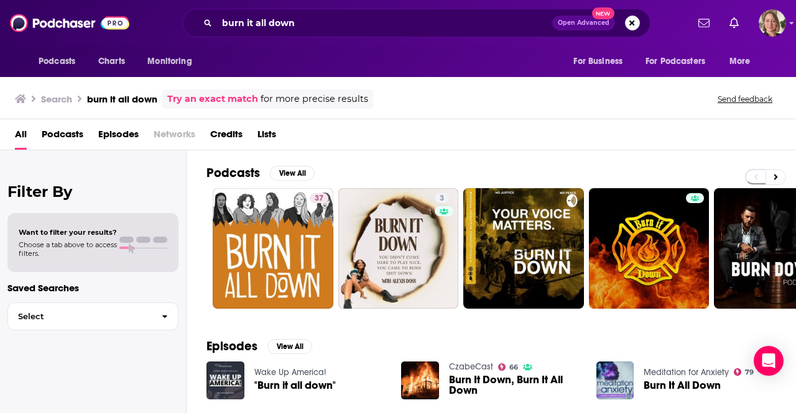 Image resolution: width=796 pixels, height=413 pixels. Describe the element at coordinates (226, 137) in the screenshot. I see `a: Credits` at that location.